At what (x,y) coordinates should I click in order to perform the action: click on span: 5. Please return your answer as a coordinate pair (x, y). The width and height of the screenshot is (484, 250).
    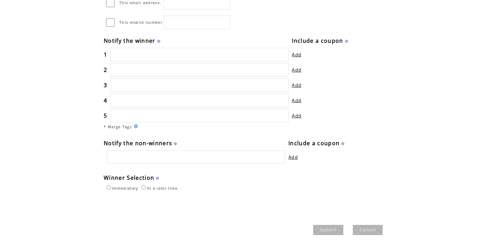
    Looking at the image, I should click on (105, 116).